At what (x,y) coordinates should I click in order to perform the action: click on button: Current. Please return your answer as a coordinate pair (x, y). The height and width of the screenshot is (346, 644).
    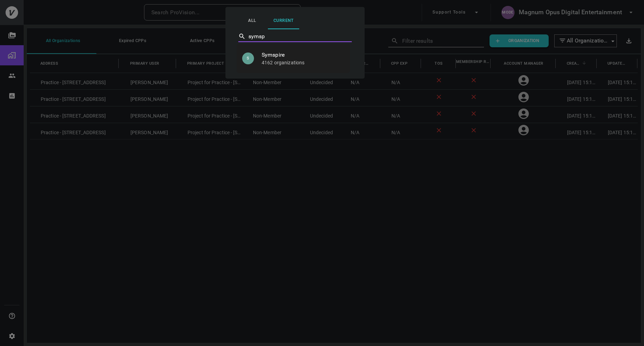
    Looking at the image, I should click on (284, 21).